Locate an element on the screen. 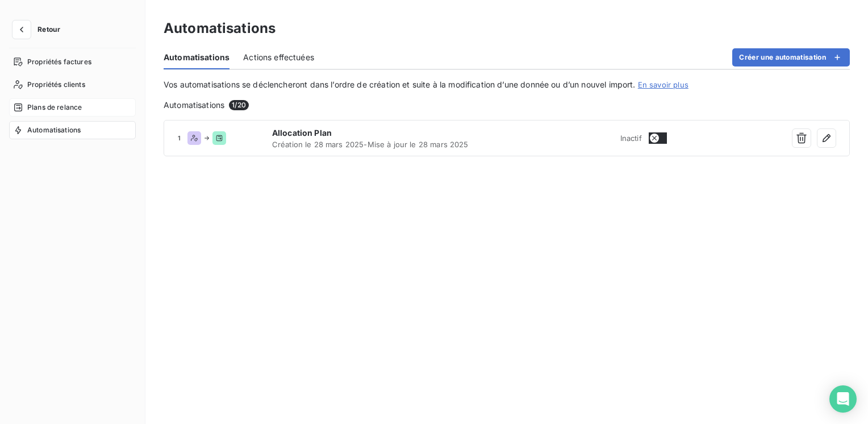 The image size is (868, 424). span: Allocation Plan is located at coordinates (388, 133).